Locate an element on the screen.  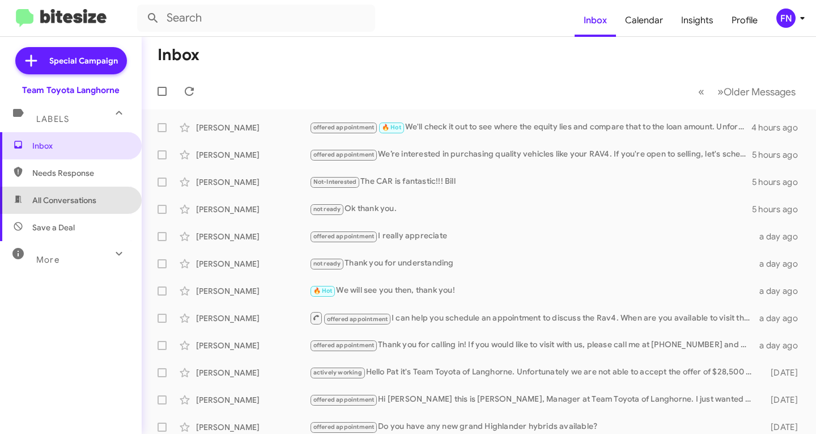
a: Insights is located at coordinates (697, 20).